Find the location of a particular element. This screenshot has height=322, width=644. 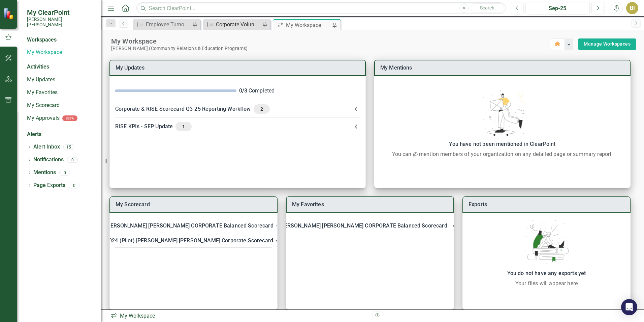

a: My Mentions is located at coordinates (396, 67).